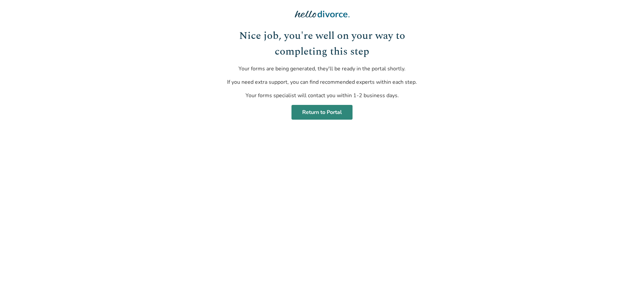 This screenshot has height=308, width=644. What do you see at coordinates (322, 112) in the screenshot?
I see `a: Return to Portal` at bounding box center [322, 112].